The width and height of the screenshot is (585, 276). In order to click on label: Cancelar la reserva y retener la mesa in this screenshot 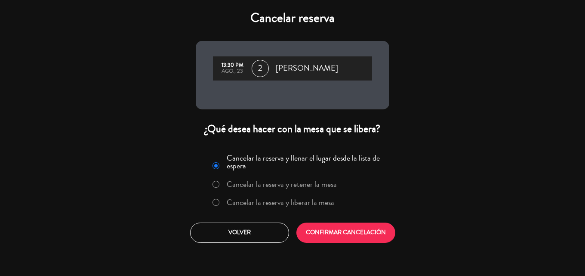, I will do `click(282, 184)`.